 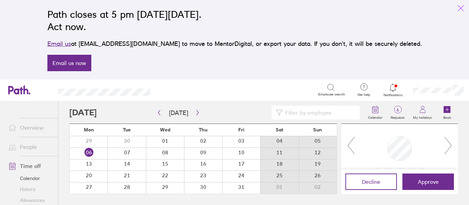 What do you see at coordinates (331, 95) in the screenshot?
I see `span: Employee search` at bounding box center [331, 95].